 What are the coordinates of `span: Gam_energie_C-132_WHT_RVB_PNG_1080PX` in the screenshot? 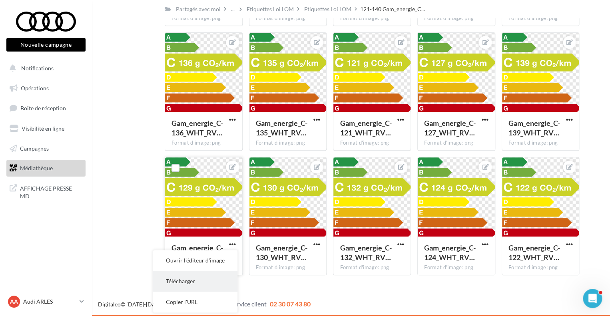 It's located at (365, 253).